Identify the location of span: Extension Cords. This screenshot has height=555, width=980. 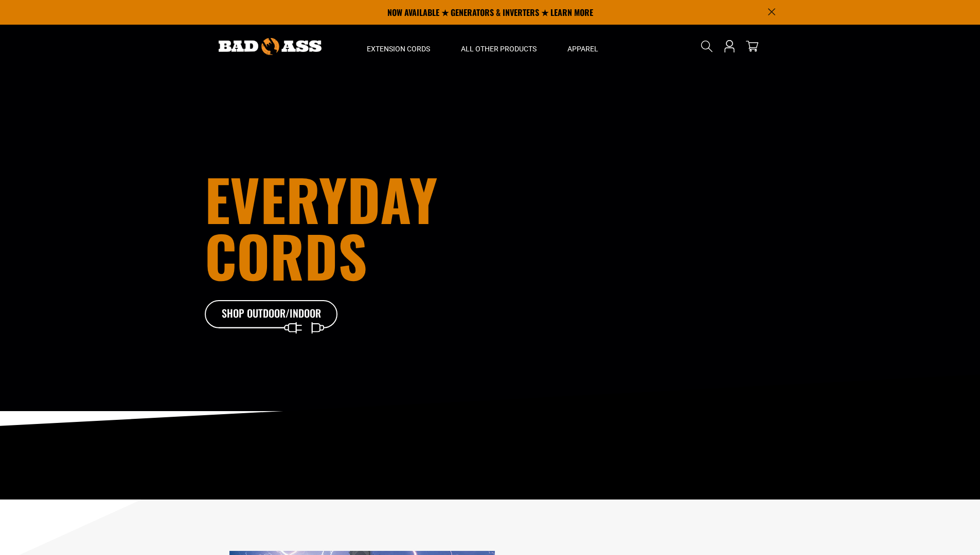
(398, 49).